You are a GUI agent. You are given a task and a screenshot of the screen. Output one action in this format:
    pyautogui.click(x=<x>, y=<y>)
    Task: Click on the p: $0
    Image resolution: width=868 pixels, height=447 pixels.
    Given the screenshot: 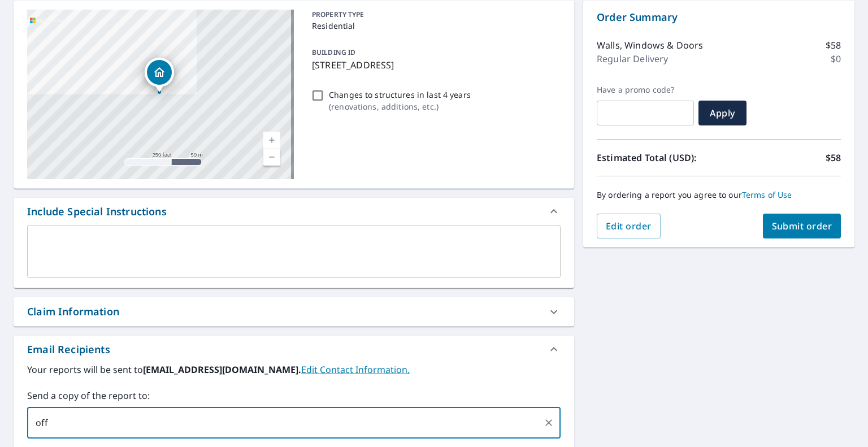 What is the action you would take?
    pyautogui.click(x=836, y=59)
    